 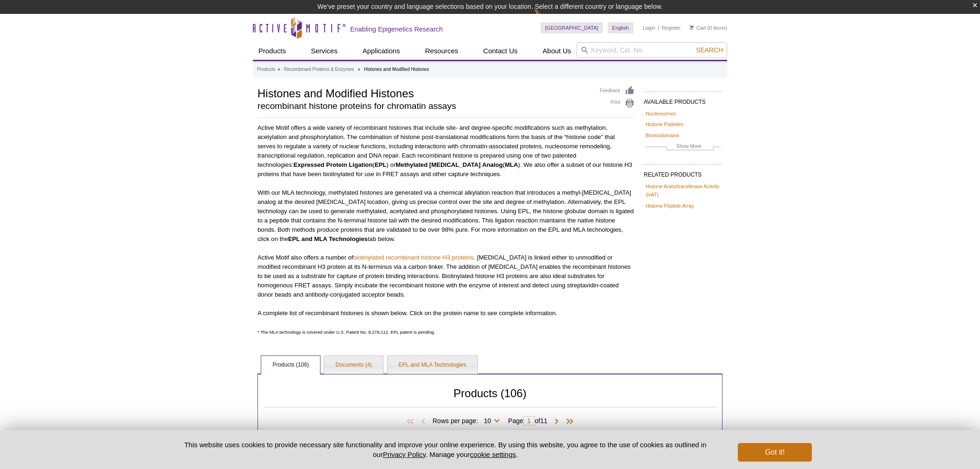 What do you see at coordinates (683, 100) in the screenshot?
I see `h2: AVAILABLE PRODUCTS` at bounding box center [683, 100].